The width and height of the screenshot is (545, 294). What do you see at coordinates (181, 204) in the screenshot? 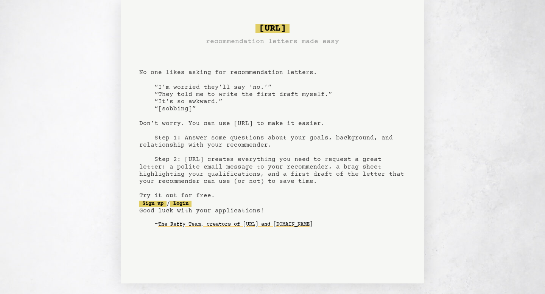
I see `a: Login` at bounding box center [181, 204].